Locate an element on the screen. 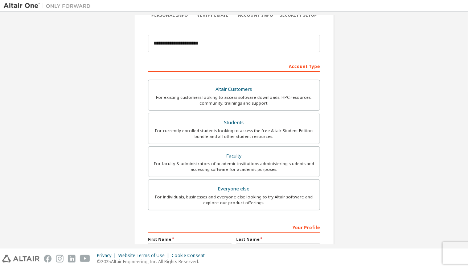  div: Privacy is located at coordinates (107, 256).